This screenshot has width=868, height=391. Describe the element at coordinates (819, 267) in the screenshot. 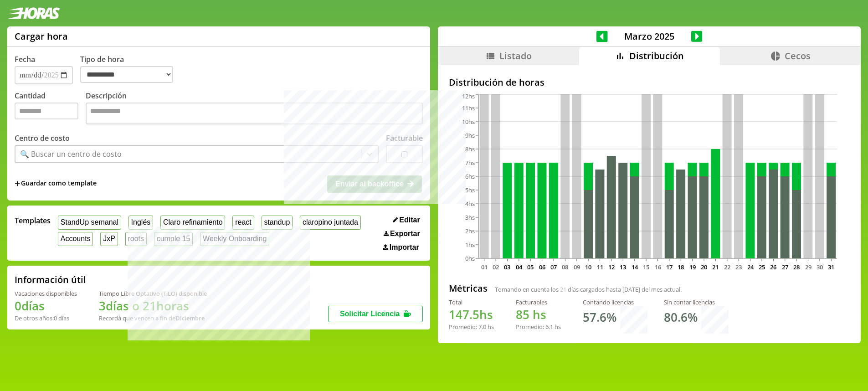

I see `text: 30` at that location.